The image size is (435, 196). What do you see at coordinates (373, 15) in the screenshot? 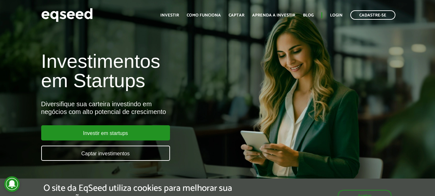
I see `a: Cadastre-se` at bounding box center [373, 15].